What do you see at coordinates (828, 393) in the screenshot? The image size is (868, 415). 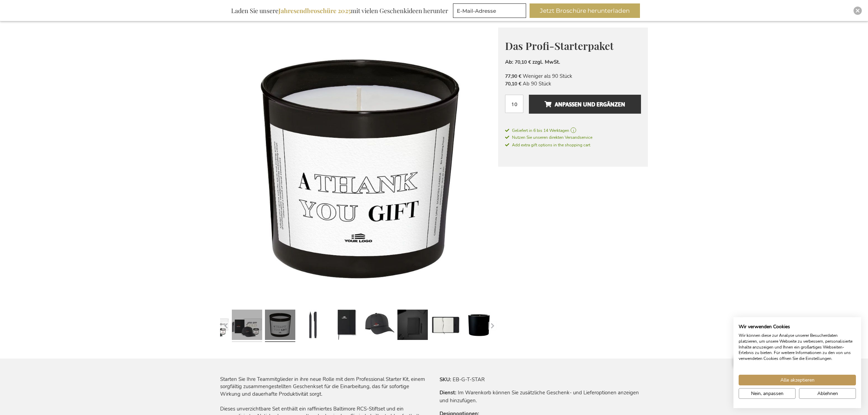 I see `span: Ablehnen` at bounding box center [828, 393].